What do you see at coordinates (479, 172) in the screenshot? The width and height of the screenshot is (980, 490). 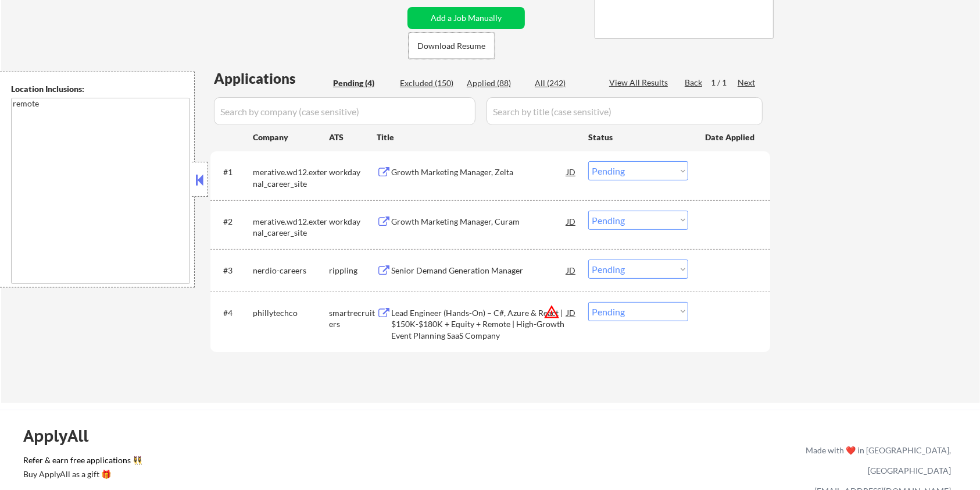 I see `div: Growth Marketing Manager, Zelta` at bounding box center [479, 172].